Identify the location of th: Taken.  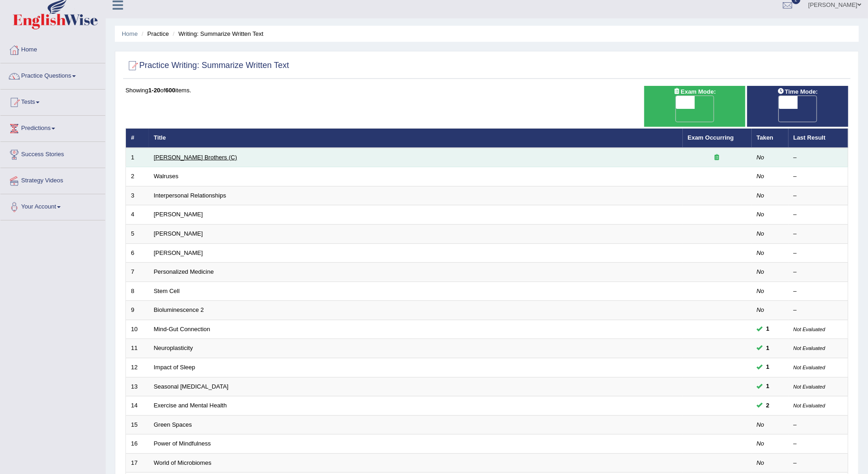
(770, 138).